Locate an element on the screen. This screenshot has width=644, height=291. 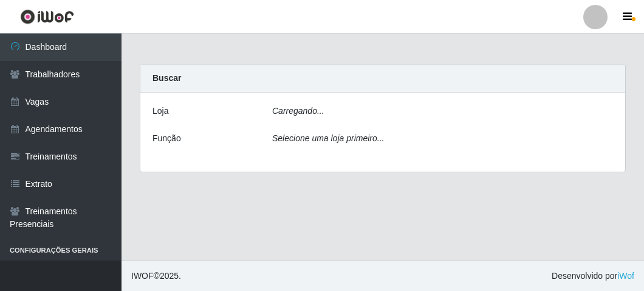
label: Função is located at coordinates (166, 138).